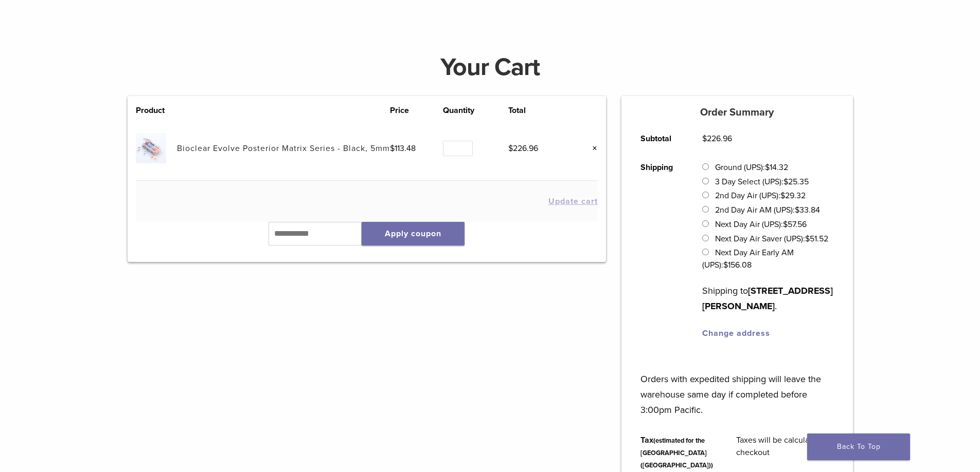 The width and height of the screenshot is (980, 472). I want to click on label: Next Day Air Early AM (UPS):, so click(748, 259).